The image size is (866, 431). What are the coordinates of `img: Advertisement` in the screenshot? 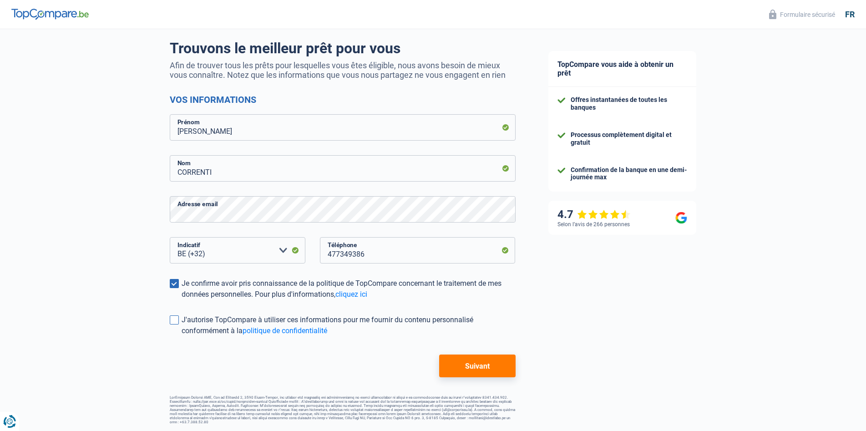 It's located at (2, 372).